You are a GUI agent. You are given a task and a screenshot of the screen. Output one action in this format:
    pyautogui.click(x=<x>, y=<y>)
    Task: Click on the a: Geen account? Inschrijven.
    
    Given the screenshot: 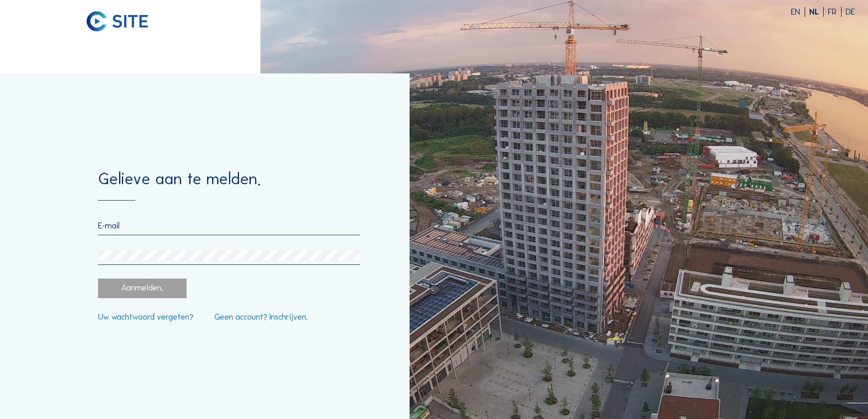 What is the action you would take?
    pyautogui.click(x=261, y=317)
    